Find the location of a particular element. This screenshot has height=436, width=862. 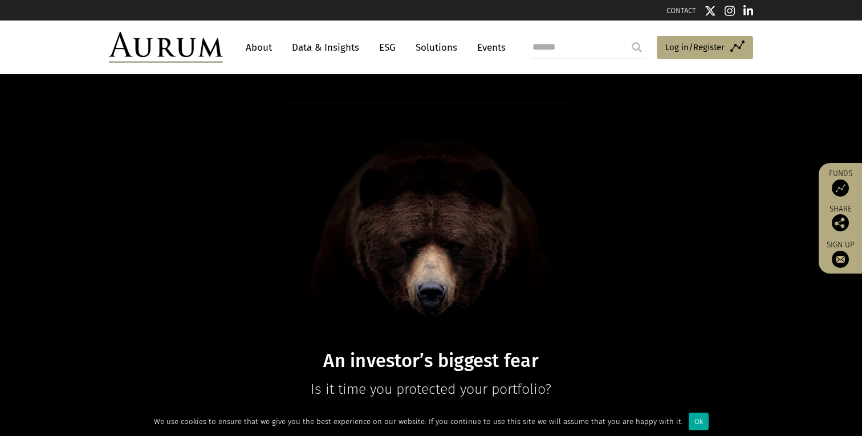

img: Sign up to our newsletter is located at coordinates (840, 259).